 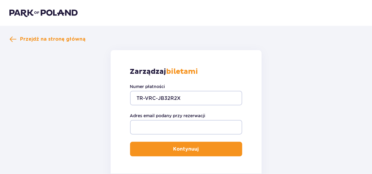 I want to click on img: Park of Poland logo, so click(x=43, y=13).